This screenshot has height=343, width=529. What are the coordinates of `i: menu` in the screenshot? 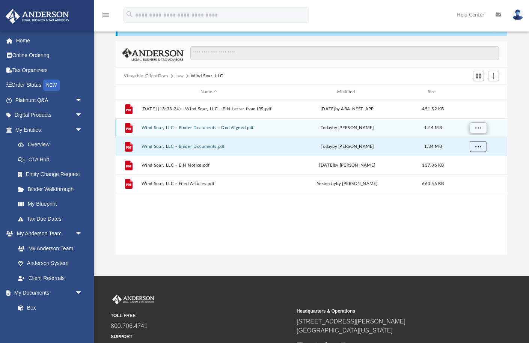 It's located at (106, 15).